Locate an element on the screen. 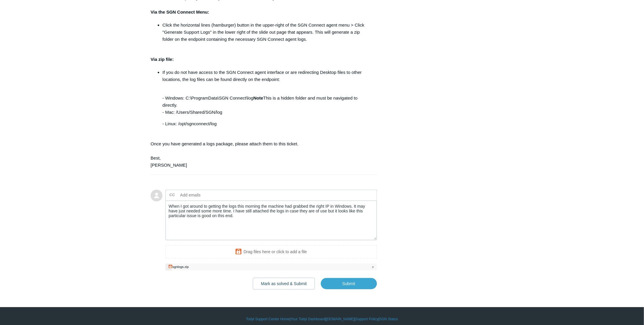 The width and height of the screenshot is (644, 325). a: Todyl Support Center Home is located at coordinates (268, 319).